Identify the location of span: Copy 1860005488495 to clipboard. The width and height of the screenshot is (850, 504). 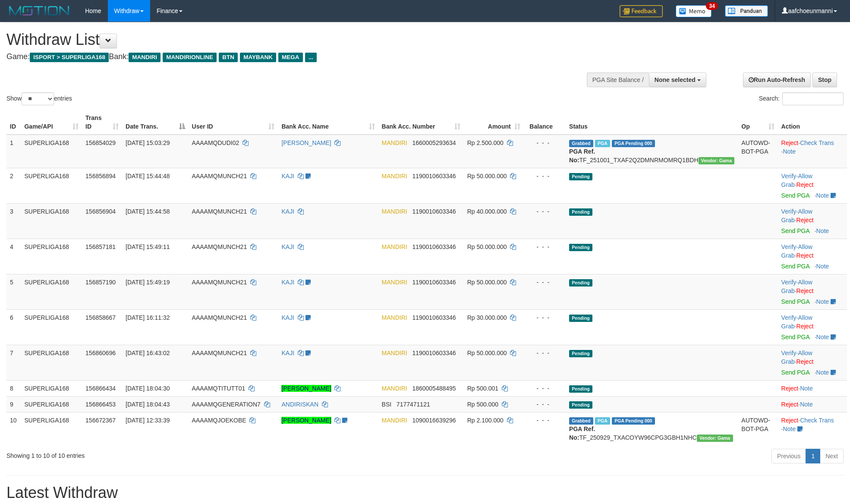
(433, 388).